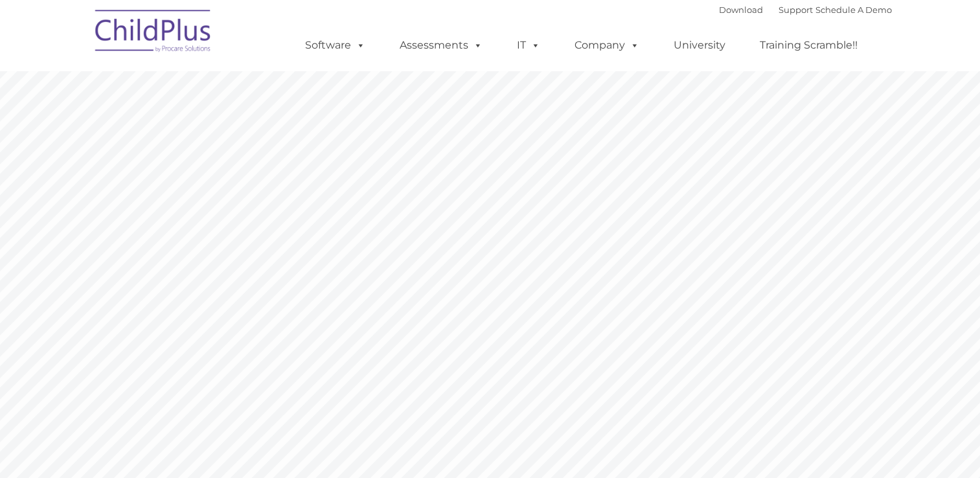  I want to click on a: Support, so click(796, 10).